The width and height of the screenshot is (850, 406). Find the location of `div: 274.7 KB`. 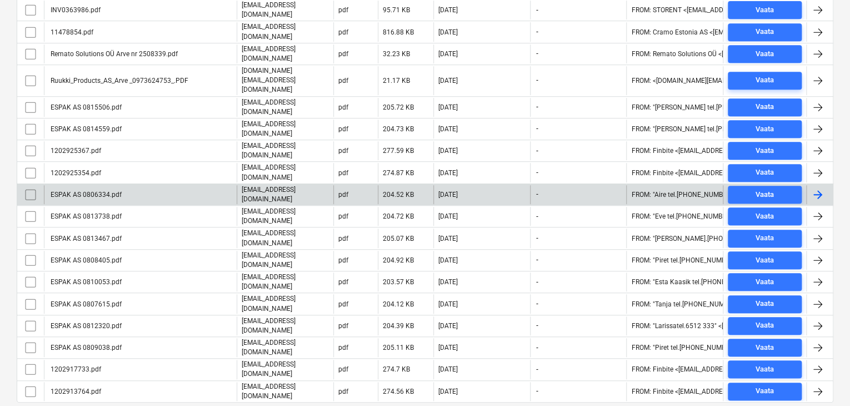

div: 274.7 KB is located at coordinates (396, 369).